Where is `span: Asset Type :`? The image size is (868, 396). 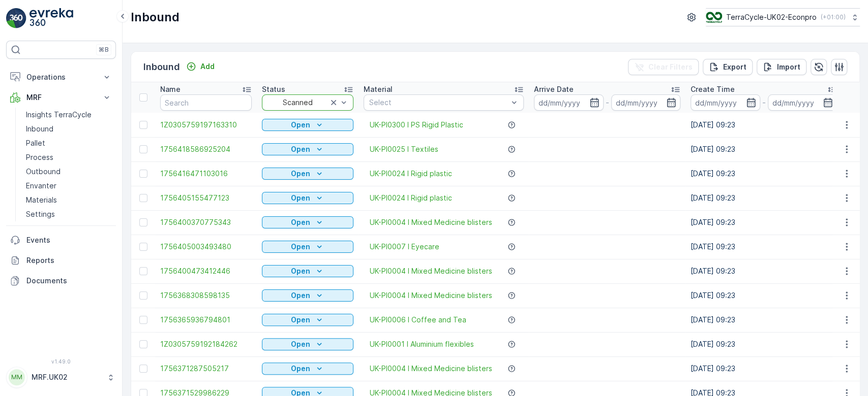
span: Asset Type : is located at coordinates (31, 237).